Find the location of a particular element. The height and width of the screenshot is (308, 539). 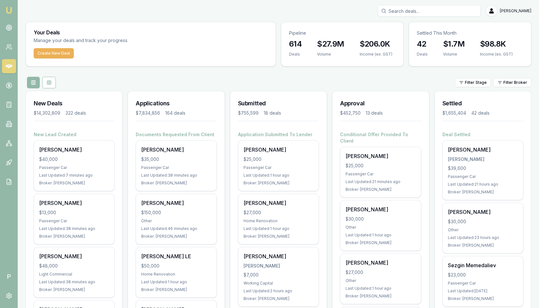

h3: $1.7M is located at coordinates (454, 44).